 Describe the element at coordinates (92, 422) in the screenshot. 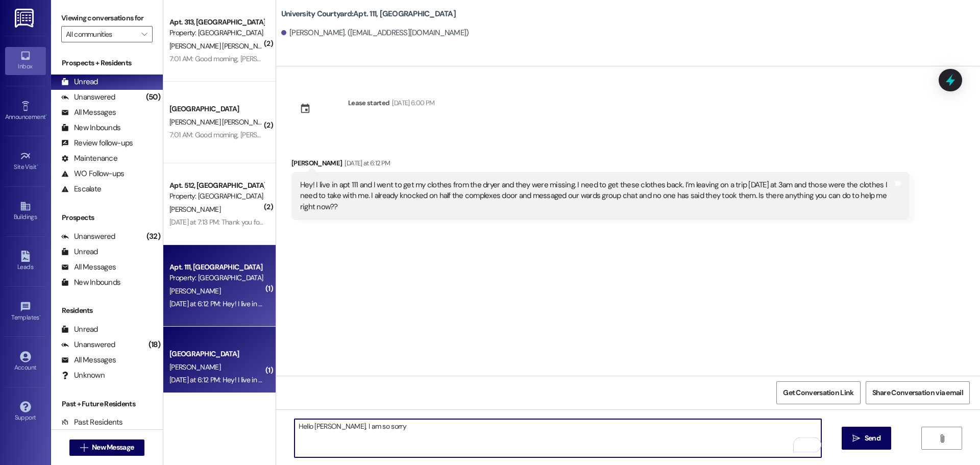

I see `div: Past Residents` at that location.